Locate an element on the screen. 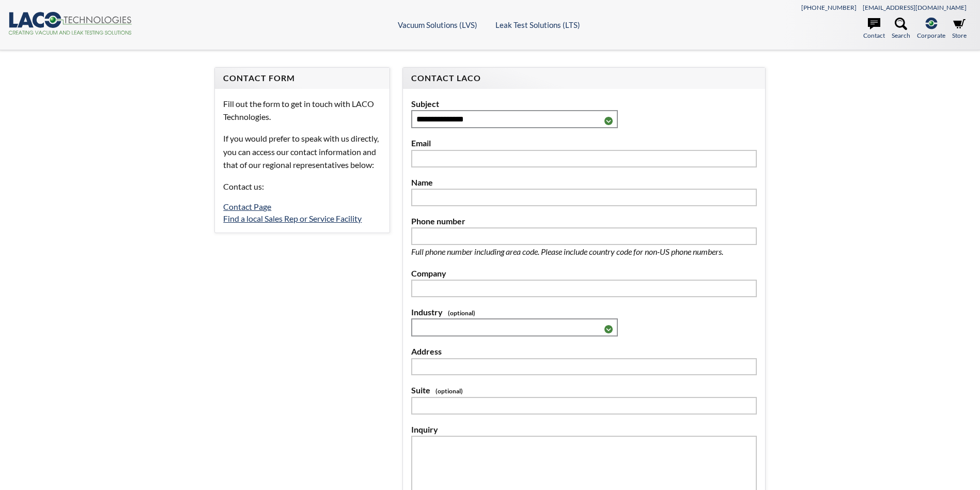  p: Full phone number including area code. Please include country code for non-US phone numbers. is located at coordinates (584, 252).